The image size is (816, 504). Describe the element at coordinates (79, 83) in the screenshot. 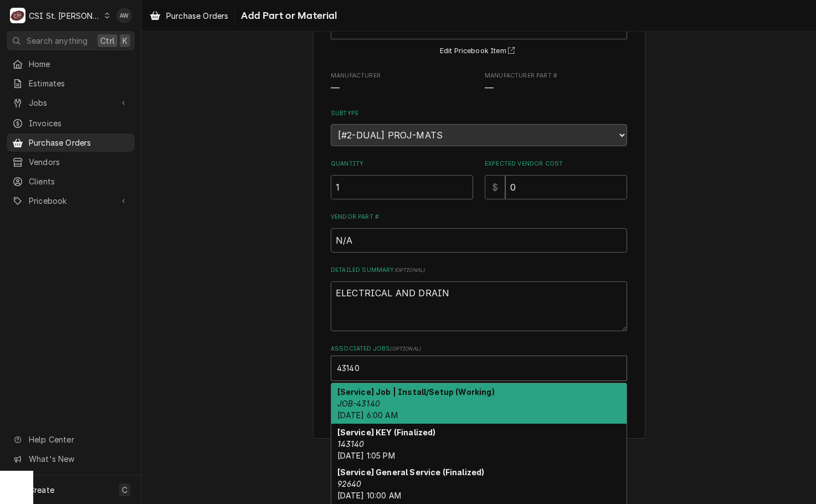

I see `span: Estimates` at that location.